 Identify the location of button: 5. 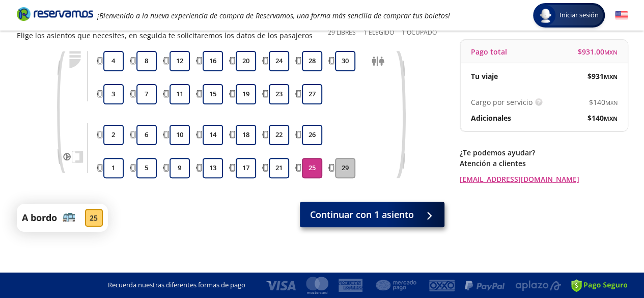
(147, 168).